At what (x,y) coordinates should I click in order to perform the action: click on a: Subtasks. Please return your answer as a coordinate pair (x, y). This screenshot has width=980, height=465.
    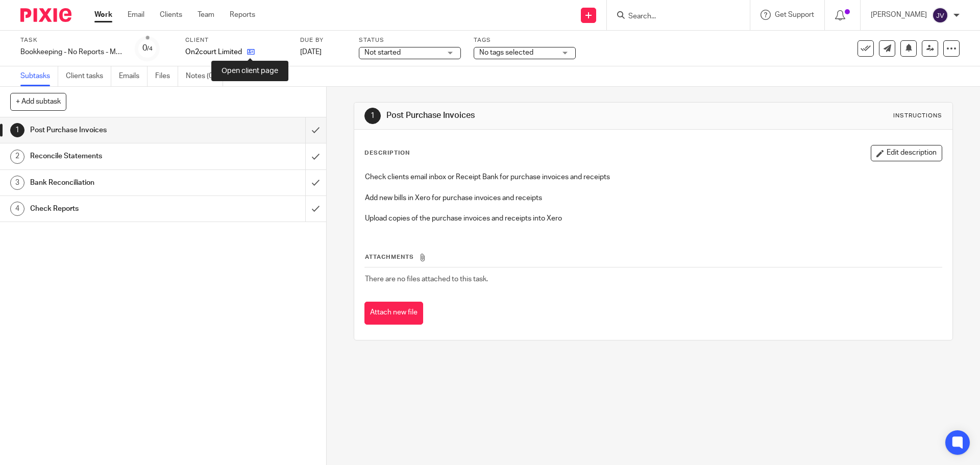
    Looking at the image, I should click on (39, 76).